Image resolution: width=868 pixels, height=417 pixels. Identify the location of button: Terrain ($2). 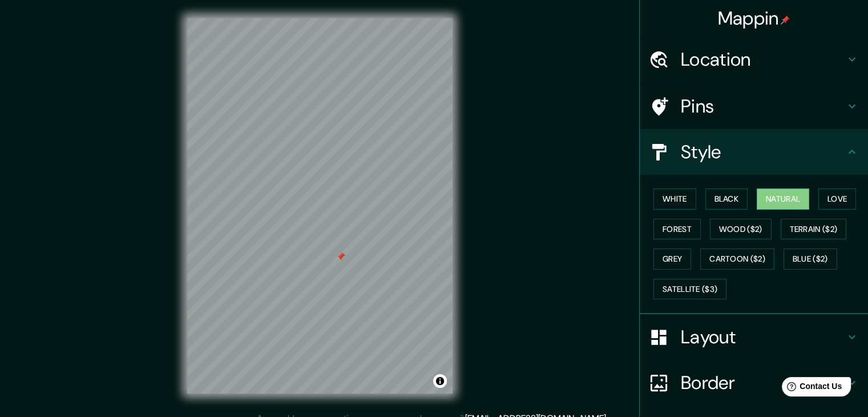
(813, 229).